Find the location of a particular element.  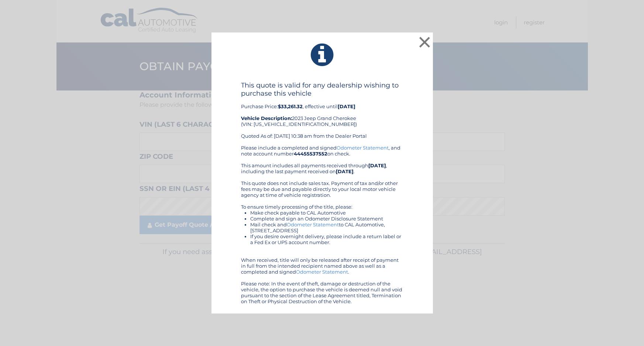

div: Purchase Price: , effective until 2023 Jeep Grand Cherokee (VIN: [US_VEHICLE_IDENTIFICATION_NUMBE... is located at coordinates (322, 113).